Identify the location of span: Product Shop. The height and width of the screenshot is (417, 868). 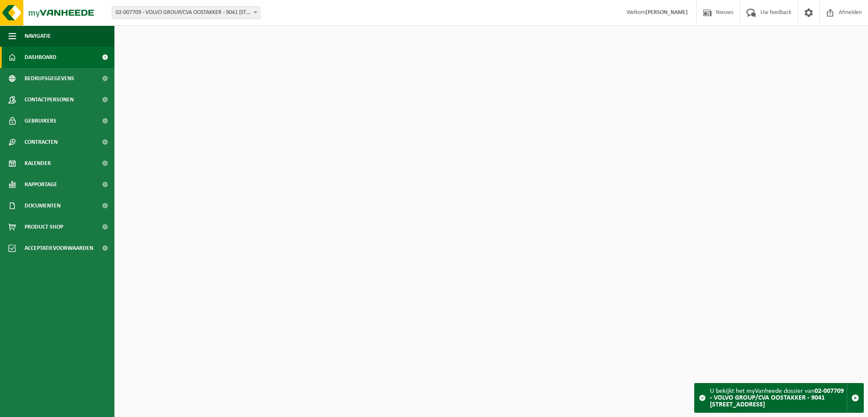
(44, 227).